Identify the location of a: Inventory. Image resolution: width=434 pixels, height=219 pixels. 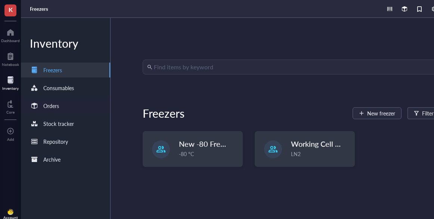
(10, 82).